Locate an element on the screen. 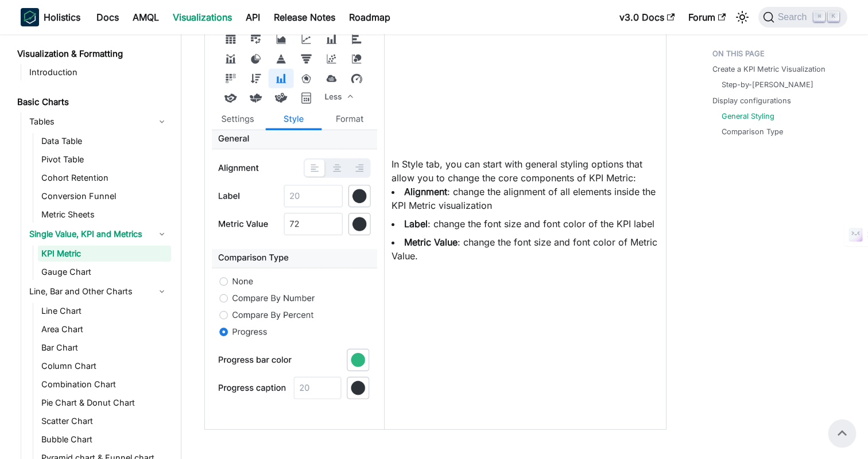  a: Scatter Chart is located at coordinates (104, 421).